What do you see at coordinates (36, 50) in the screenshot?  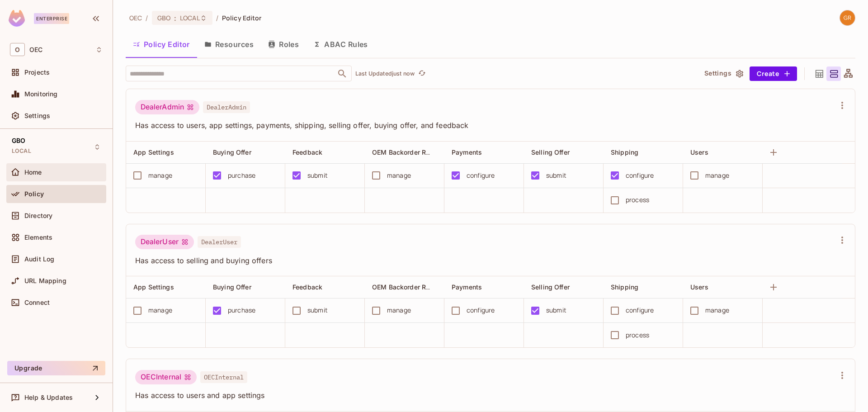 I see `span: Workspace: OEC` at bounding box center [36, 50].